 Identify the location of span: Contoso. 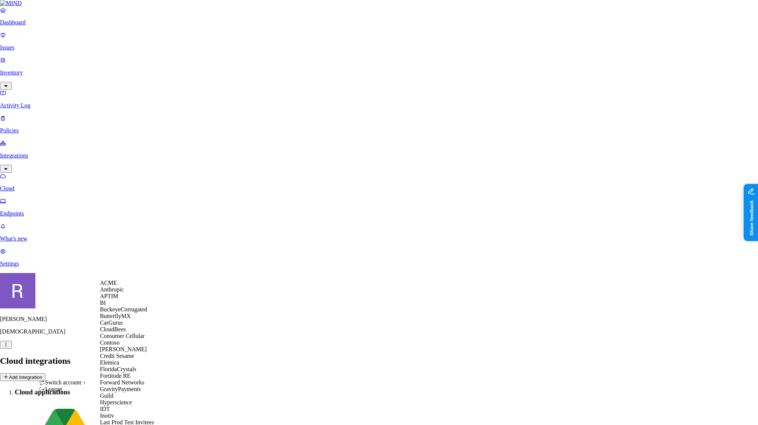
(109, 342).